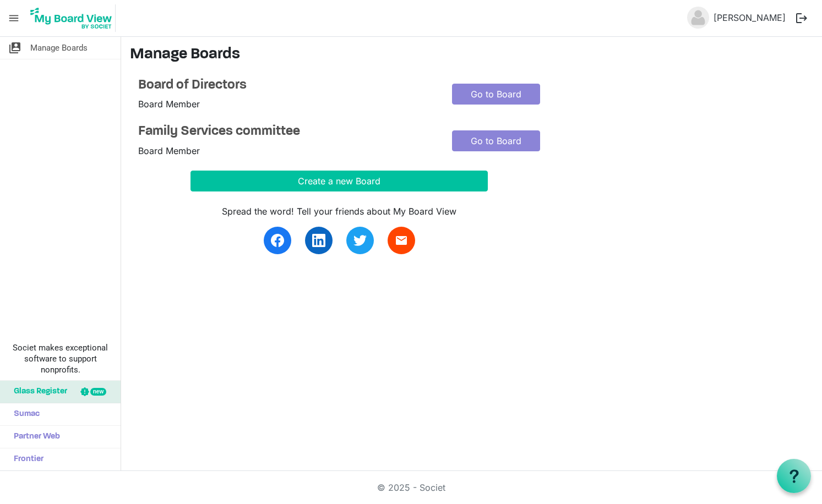 The height and width of the screenshot is (504, 822). What do you see at coordinates (24, 414) in the screenshot?
I see `span: Sumac` at bounding box center [24, 414].